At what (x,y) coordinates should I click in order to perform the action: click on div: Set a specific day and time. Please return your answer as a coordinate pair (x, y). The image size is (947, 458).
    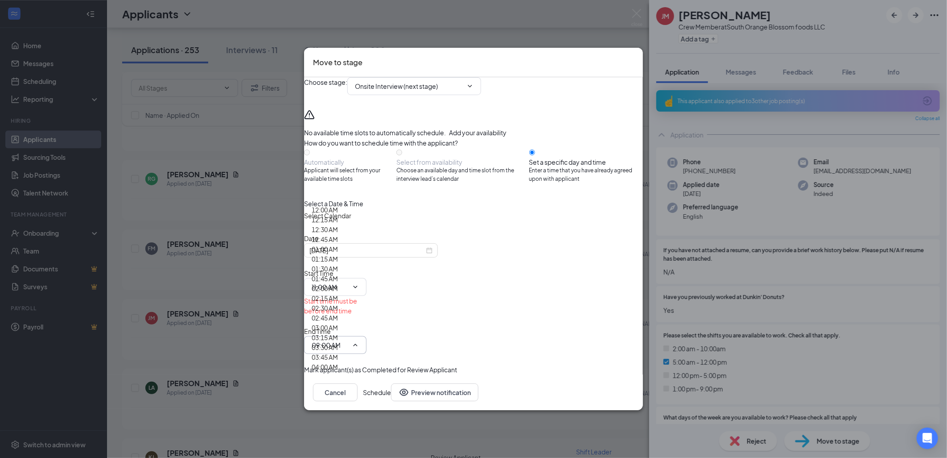
    Looking at the image, I should click on (586, 162).